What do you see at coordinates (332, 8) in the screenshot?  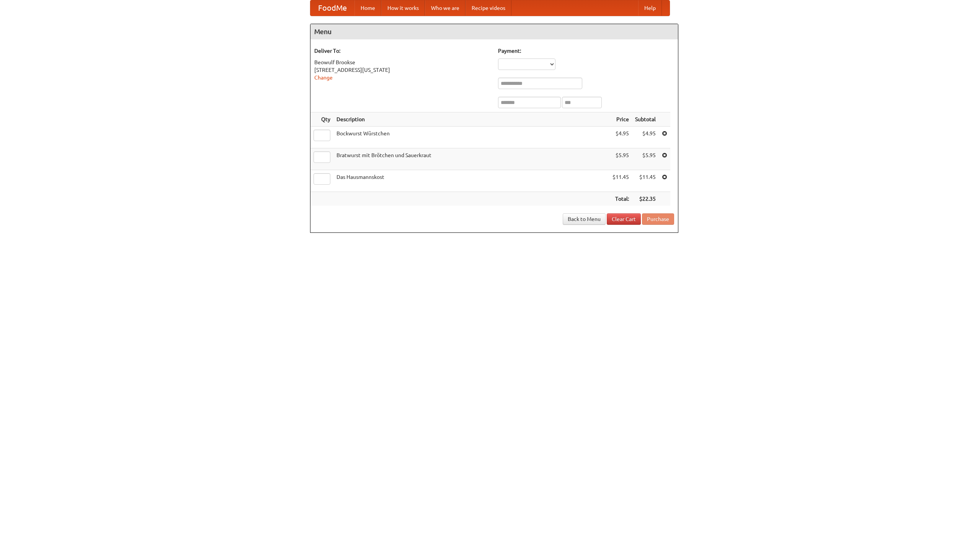 I see `a: FoodMe` at bounding box center [332, 8].